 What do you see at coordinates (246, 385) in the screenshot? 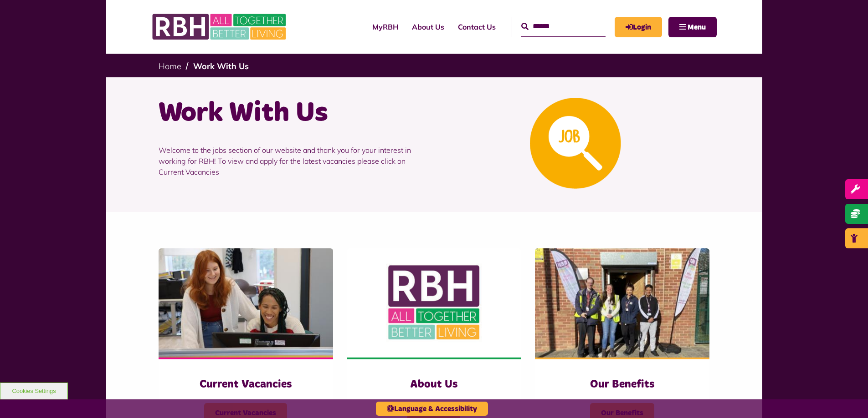
I see `h3: Current Vacancies` at bounding box center [246, 385].